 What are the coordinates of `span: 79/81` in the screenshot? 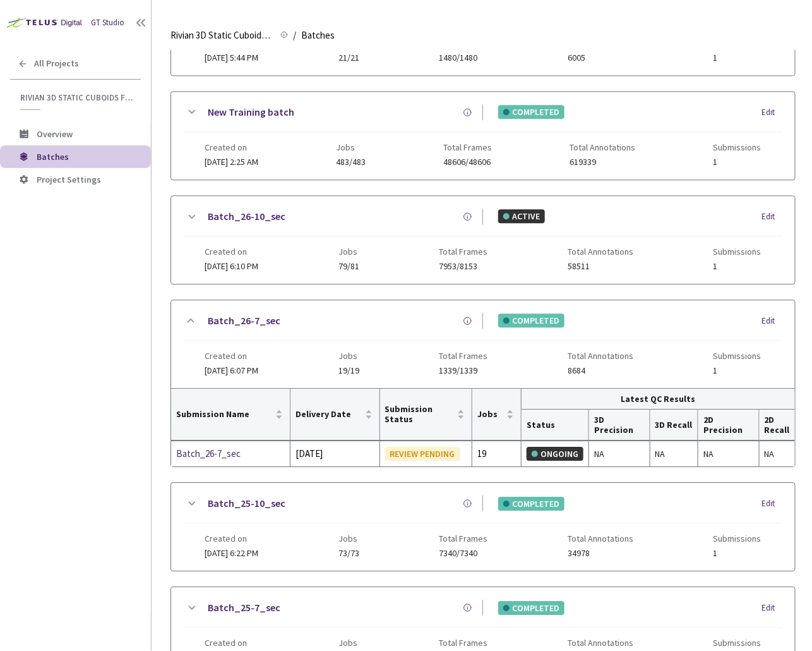 It's located at (348, 266).